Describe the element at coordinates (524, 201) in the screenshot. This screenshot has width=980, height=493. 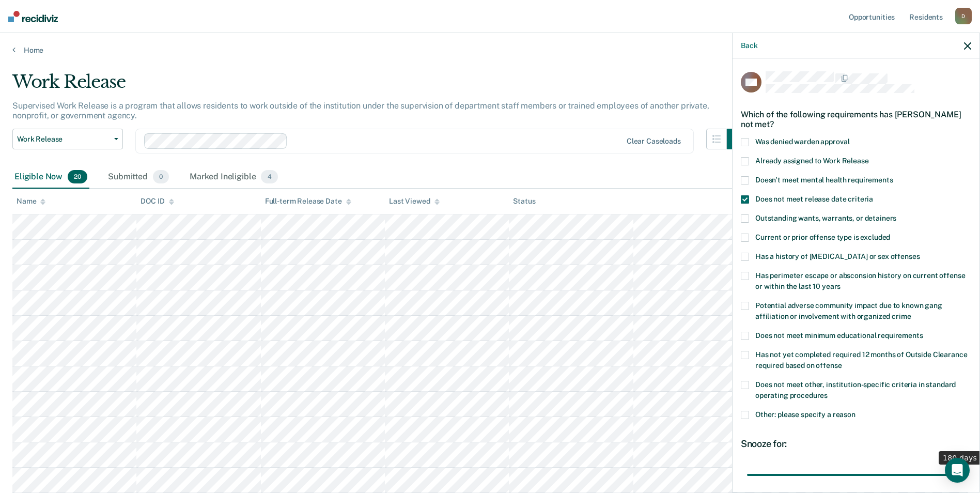
I see `div: Status` at that location.